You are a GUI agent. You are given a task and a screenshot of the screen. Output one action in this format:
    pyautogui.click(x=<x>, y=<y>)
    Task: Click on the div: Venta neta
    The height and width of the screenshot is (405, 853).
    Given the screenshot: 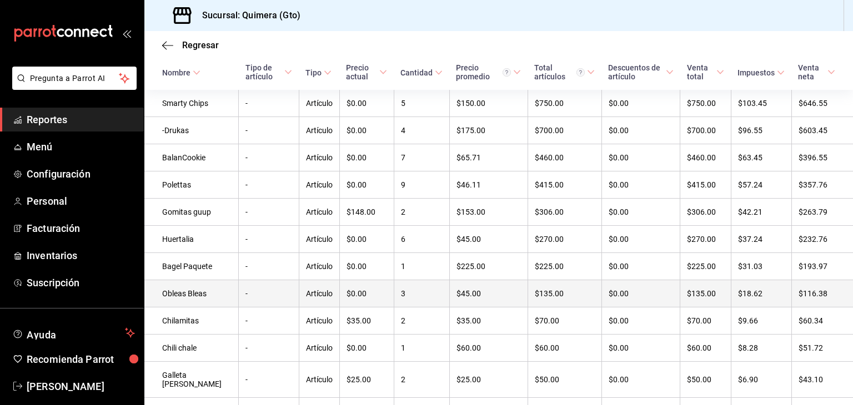 What is the action you would take?
    pyautogui.click(x=811, y=72)
    